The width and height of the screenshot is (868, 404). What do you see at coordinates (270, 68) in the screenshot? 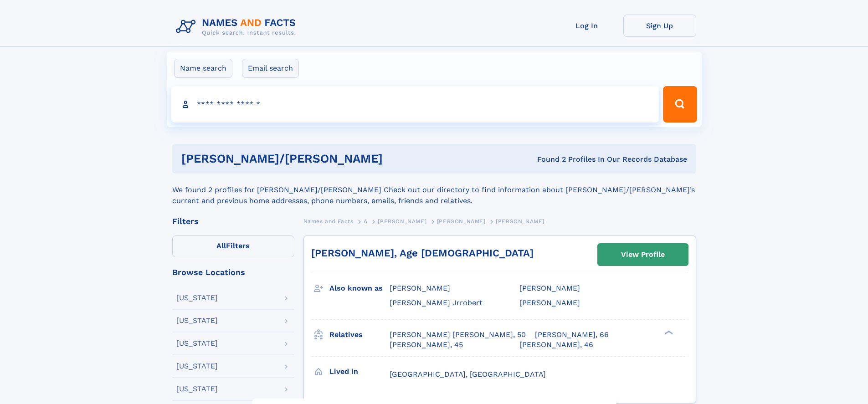
I see `label: Email search` at bounding box center [270, 68].